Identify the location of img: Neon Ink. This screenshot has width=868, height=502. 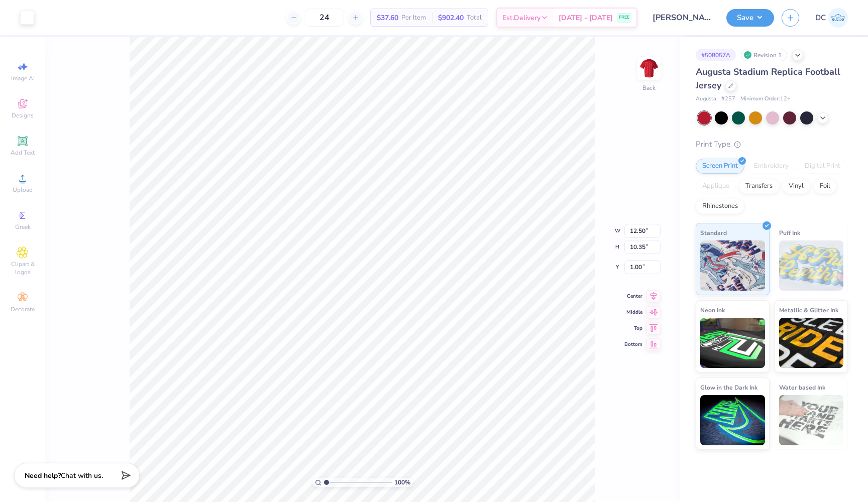
(732, 343).